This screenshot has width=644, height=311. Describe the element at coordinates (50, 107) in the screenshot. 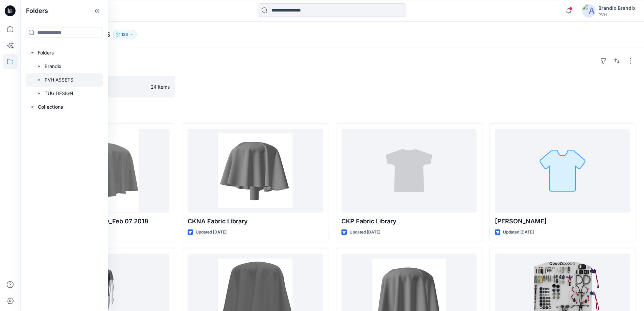

I see `p: Collections` at that location.